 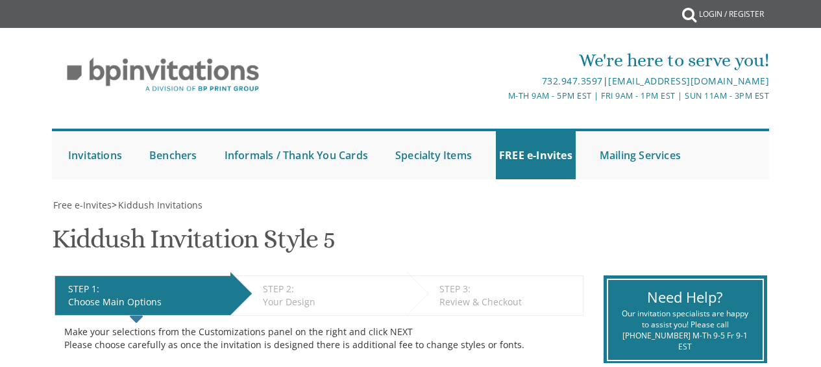 What do you see at coordinates (332, 289) in the screenshot?
I see `div: STEP 2:` at bounding box center [332, 289].